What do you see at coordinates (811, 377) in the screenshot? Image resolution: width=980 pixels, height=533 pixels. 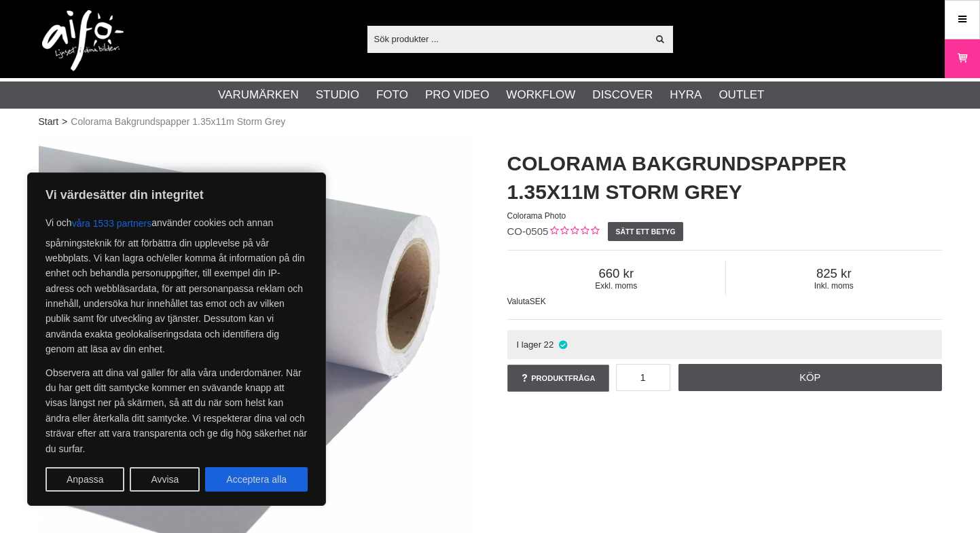 I see `a: Köp` at bounding box center [811, 377].